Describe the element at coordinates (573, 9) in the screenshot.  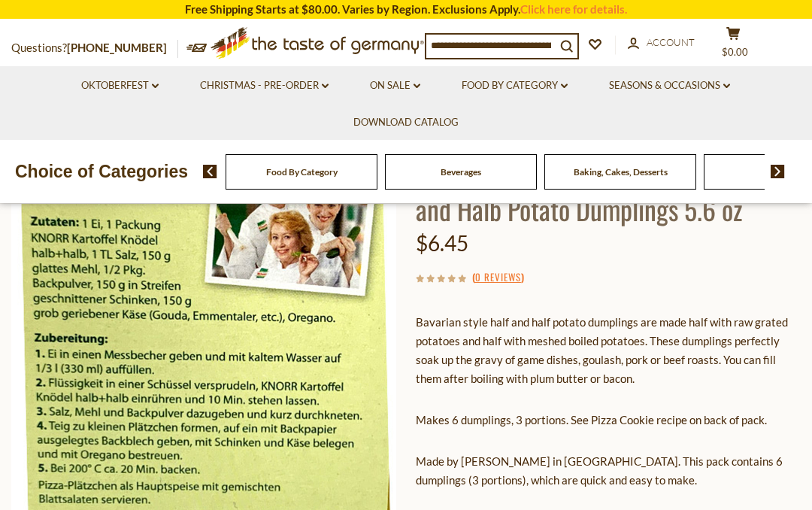
I see `a: Click here for details.` at that location.